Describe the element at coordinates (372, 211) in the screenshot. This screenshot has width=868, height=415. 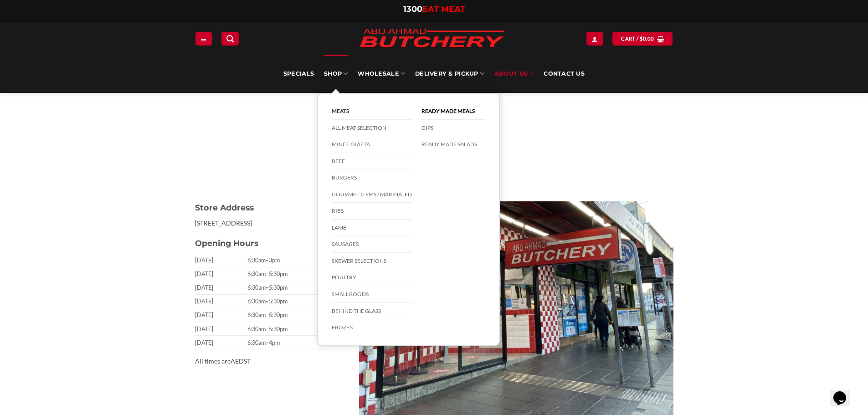
I see `a: Ribs` at that location.